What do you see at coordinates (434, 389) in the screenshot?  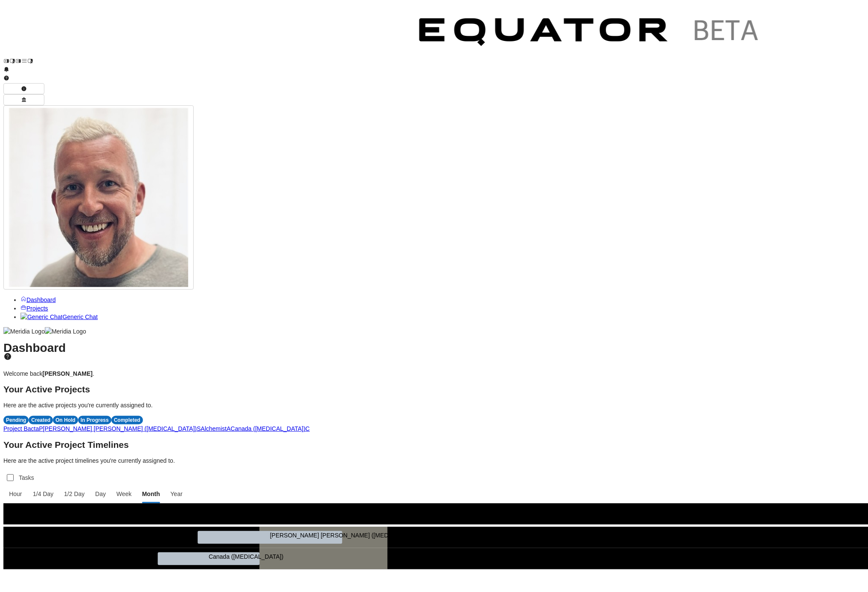 I see `h2: Your Active Projects` at bounding box center [434, 389].